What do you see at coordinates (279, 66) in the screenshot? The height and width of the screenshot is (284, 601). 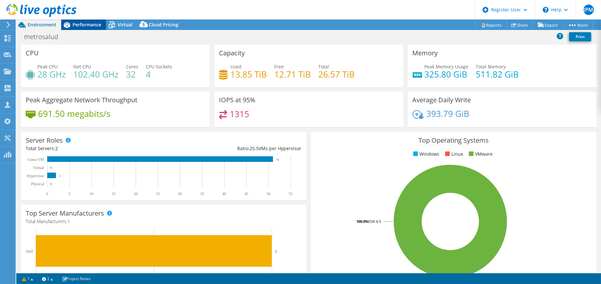 I see `span: Free` at bounding box center [279, 66].